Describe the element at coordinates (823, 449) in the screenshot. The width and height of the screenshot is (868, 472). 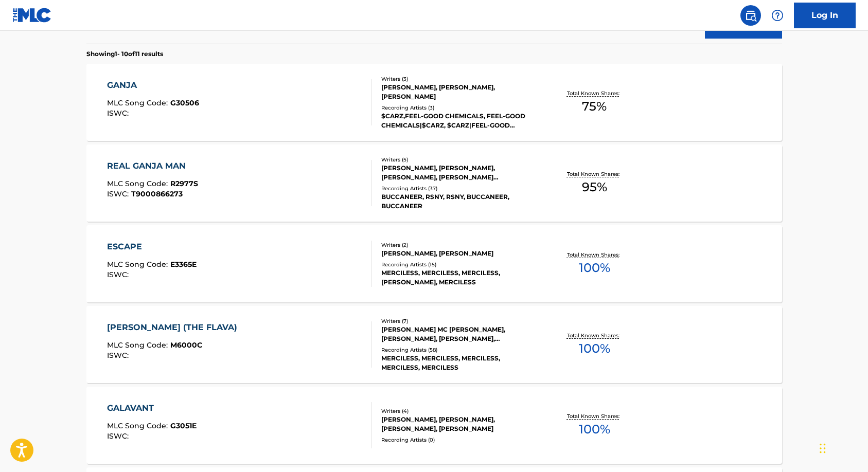
I see `div: Drag` at that location.